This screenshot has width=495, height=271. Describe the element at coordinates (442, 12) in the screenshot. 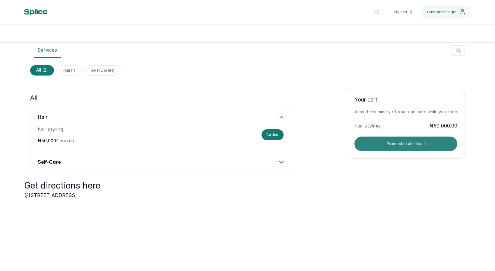

I see `span: Customer Login` at that location.